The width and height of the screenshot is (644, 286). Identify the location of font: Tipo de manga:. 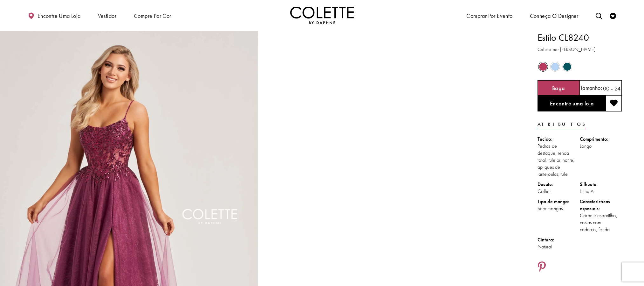
(553, 201).